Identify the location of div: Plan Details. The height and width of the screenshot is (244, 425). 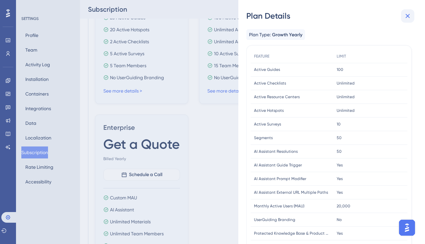
(332, 16).